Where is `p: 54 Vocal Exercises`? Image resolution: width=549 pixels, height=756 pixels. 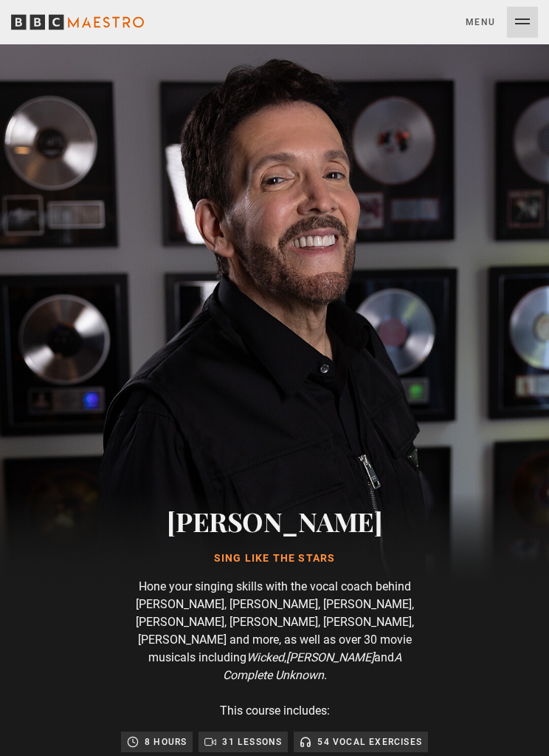
p: 54 Vocal Exercises is located at coordinates (370, 741).